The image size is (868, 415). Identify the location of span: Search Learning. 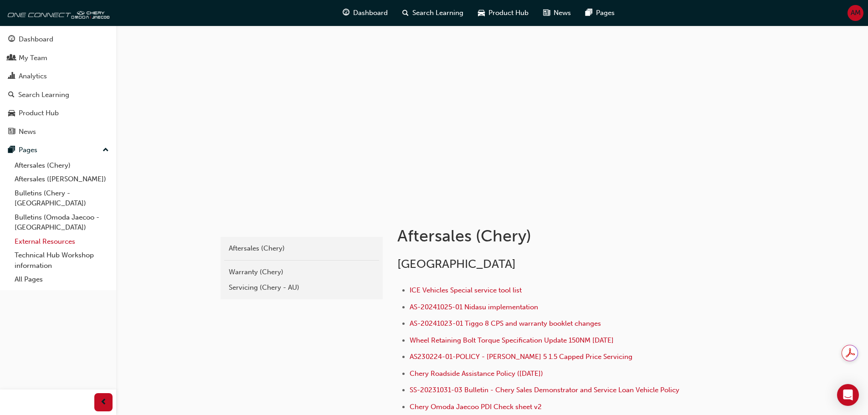
(438, 13).